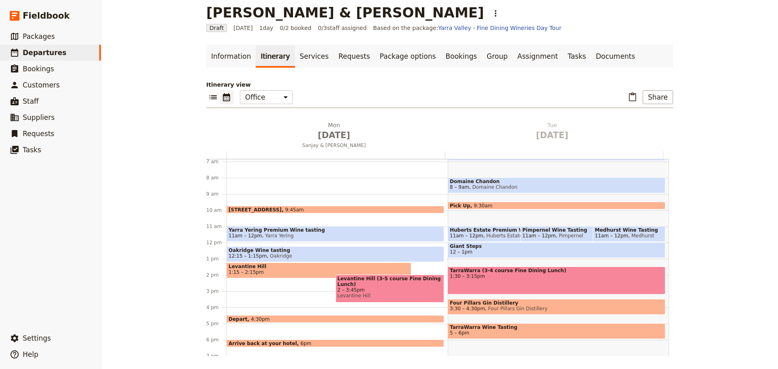 This screenshot has height=369, width=778. Describe the element at coordinates (496, 13) in the screenshot. I see `button: Actions` at that location.